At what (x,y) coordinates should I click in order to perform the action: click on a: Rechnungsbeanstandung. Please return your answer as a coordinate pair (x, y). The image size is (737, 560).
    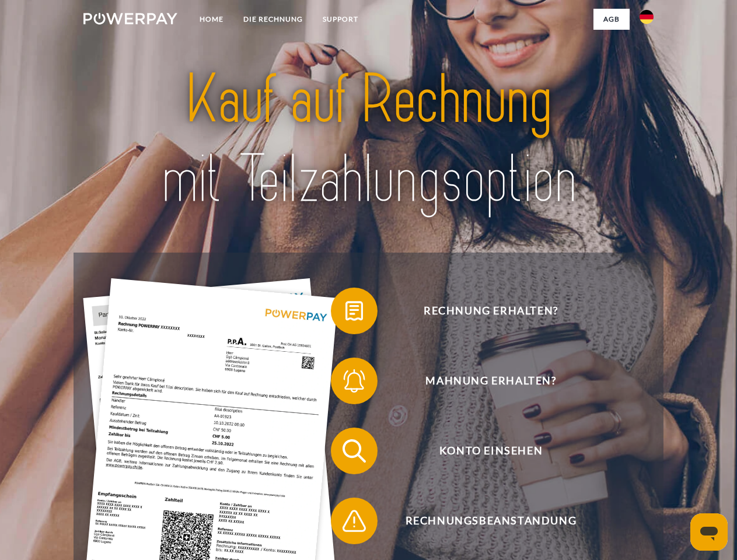
    Looking at the image, I should click on (482, 521).